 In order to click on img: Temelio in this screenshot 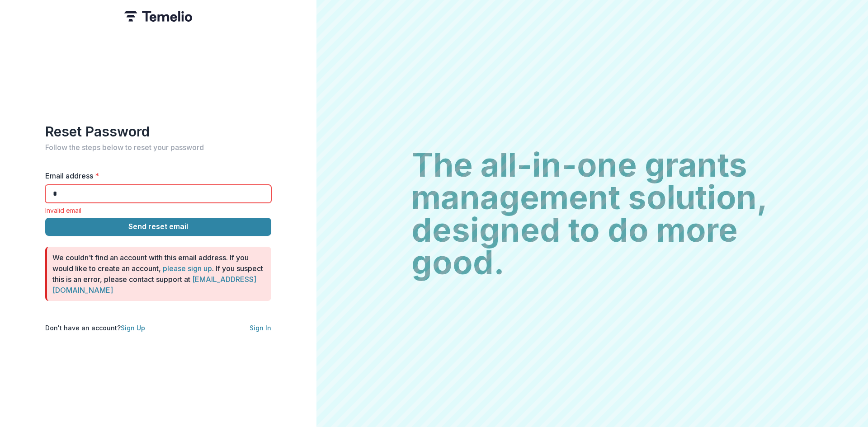, I will do `click(158, 17)`.